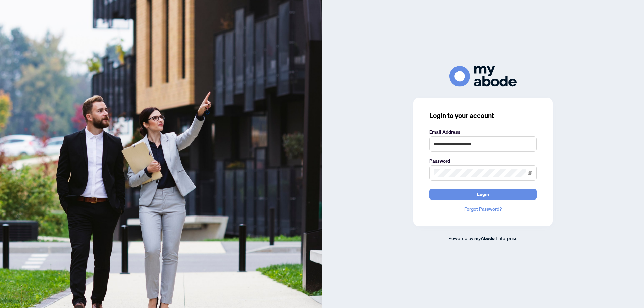 The image size is (644, 308). Describe the element at coordinates (483, 195) in the screenshot. I see `span: Login` at that location.